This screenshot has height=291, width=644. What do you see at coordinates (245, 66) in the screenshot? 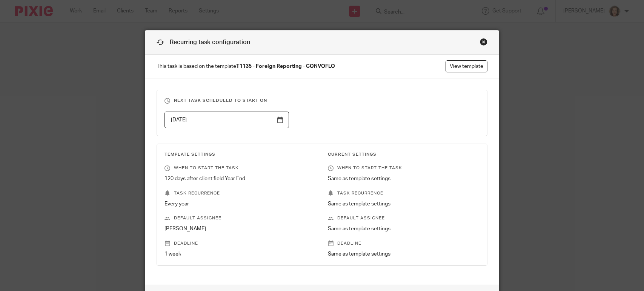
I see `span: This task is based on the template` at bounding box center [245, 66].